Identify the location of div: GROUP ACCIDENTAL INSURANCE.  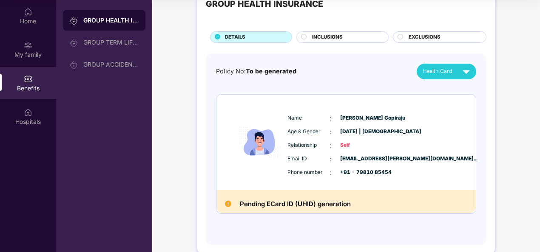
(111, 65).